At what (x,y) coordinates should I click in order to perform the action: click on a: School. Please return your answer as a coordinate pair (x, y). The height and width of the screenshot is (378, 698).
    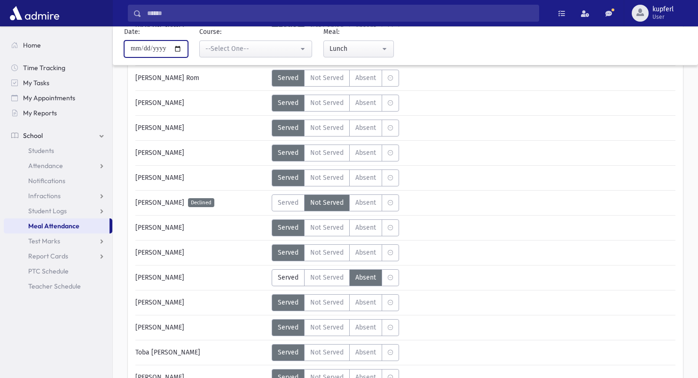
    Looking at the image, I should click on (58, 135).